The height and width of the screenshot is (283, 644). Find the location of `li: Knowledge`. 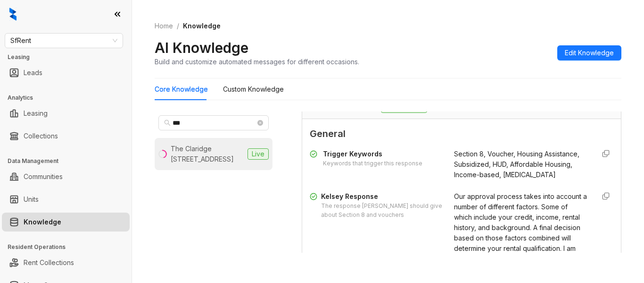

li: Knowledge is located at coordinates (66, 222).